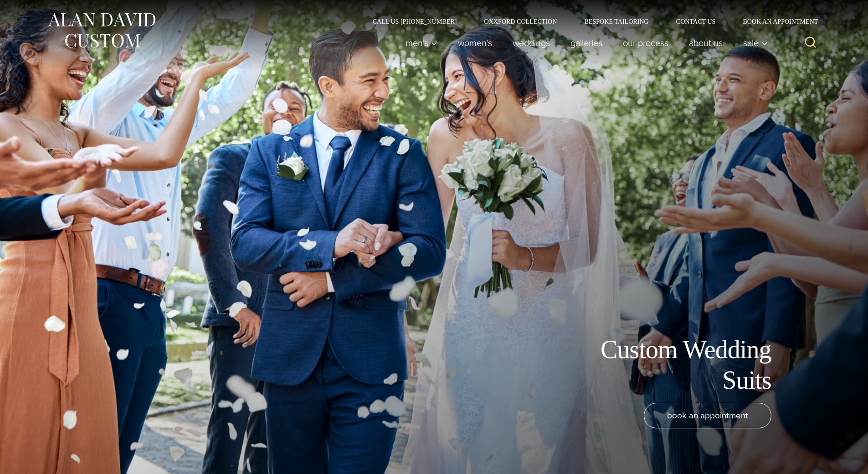  I want to click on a: Book an Appointment, so click(775, 21).